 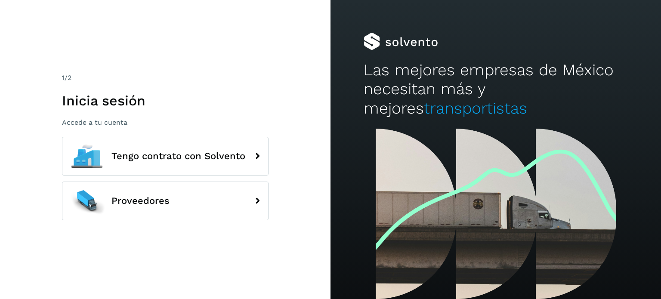 I want to click on button: Tengo contrato con Solvento, so click(x=165, y=156).